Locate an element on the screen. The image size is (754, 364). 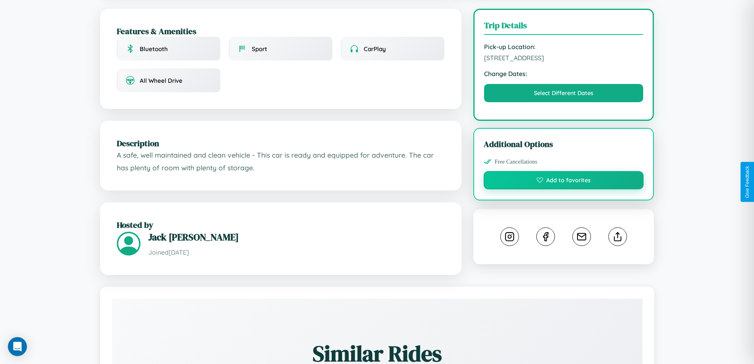
strong: Change Dates: is located at coordinates (564, 74).